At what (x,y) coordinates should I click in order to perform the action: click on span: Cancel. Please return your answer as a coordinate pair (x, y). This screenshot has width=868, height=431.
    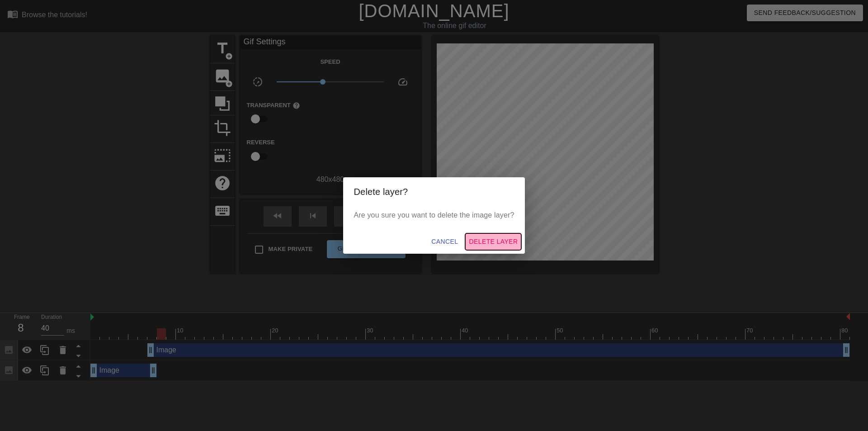
    Looking at the image, I should click on (444, 242).